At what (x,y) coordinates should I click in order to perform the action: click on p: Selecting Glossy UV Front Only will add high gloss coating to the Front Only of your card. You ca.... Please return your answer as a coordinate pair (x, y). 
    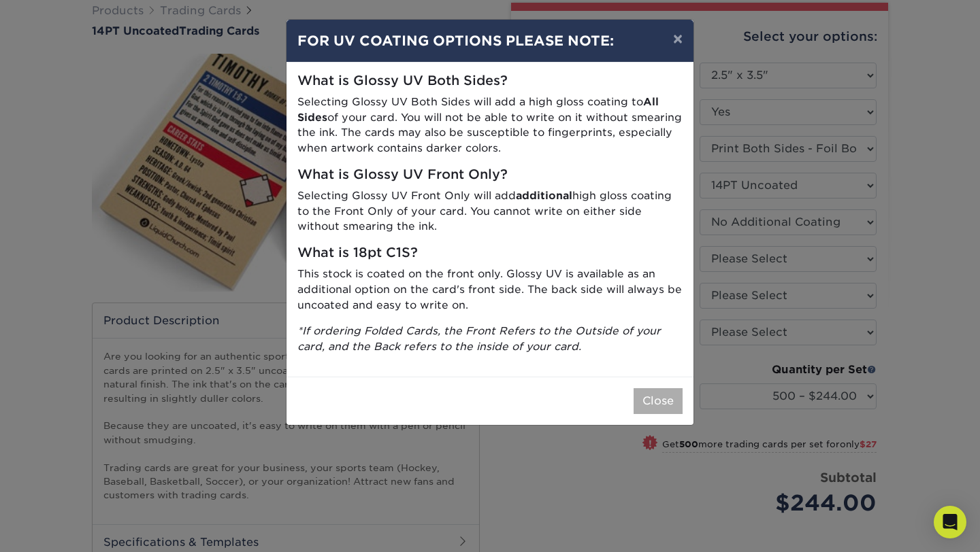
    Looking at the image, I should click on (490, 212).